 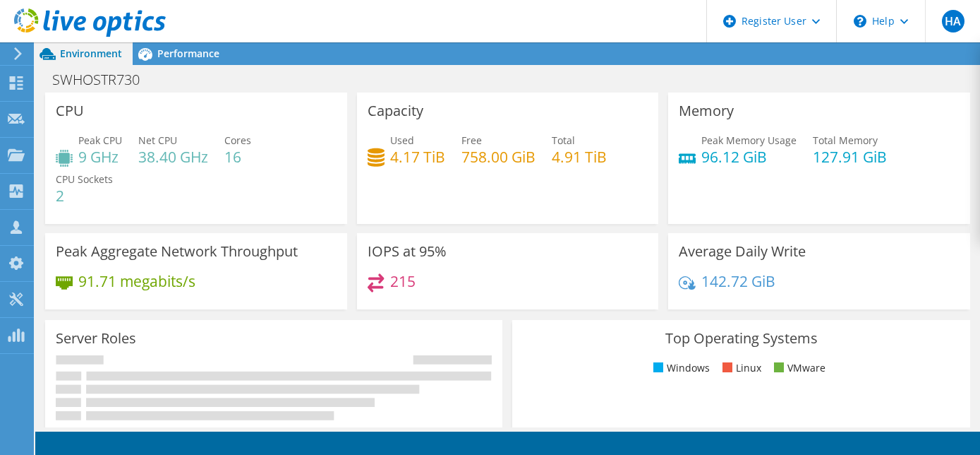 I want to click on span: Total, so click(x=563, y=140).